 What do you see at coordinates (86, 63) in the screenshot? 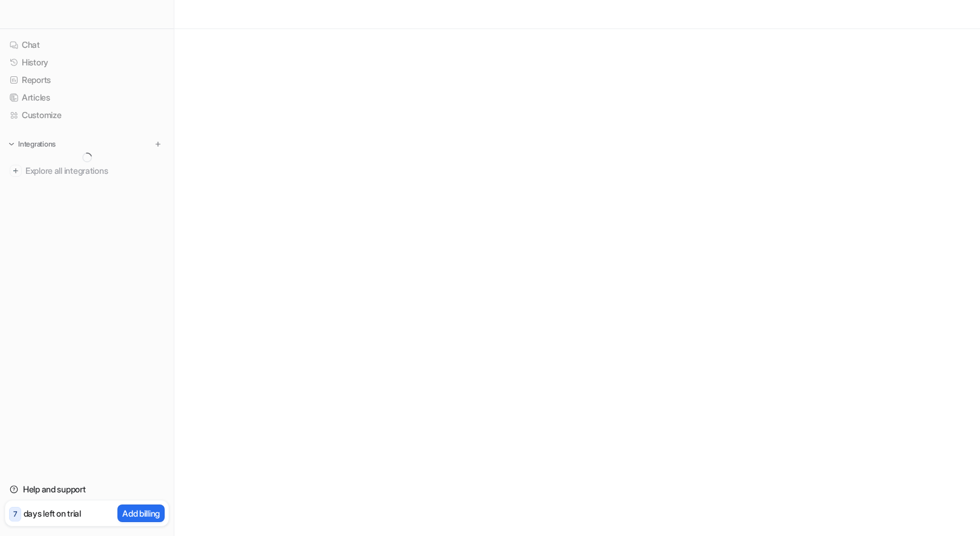
I see `a: History` at bounding box center [86, 63].